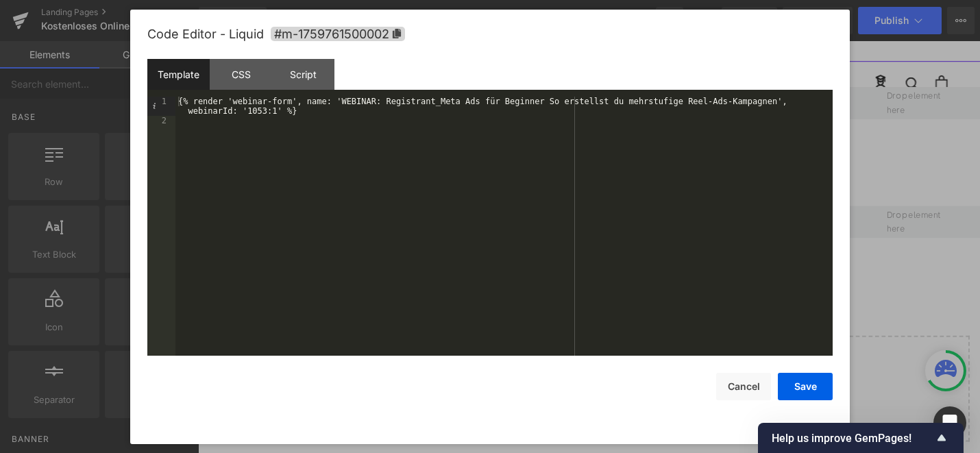 This screenshot has height=453, width=980. Describe the element at coordinates (178, 74) in the screenshot. I see `div: Template` at that location.